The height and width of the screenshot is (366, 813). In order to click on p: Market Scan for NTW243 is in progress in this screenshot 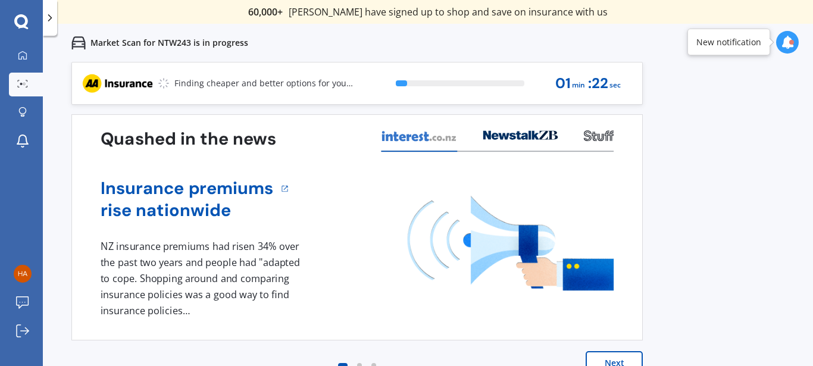, I will do `click(169, 43)`.